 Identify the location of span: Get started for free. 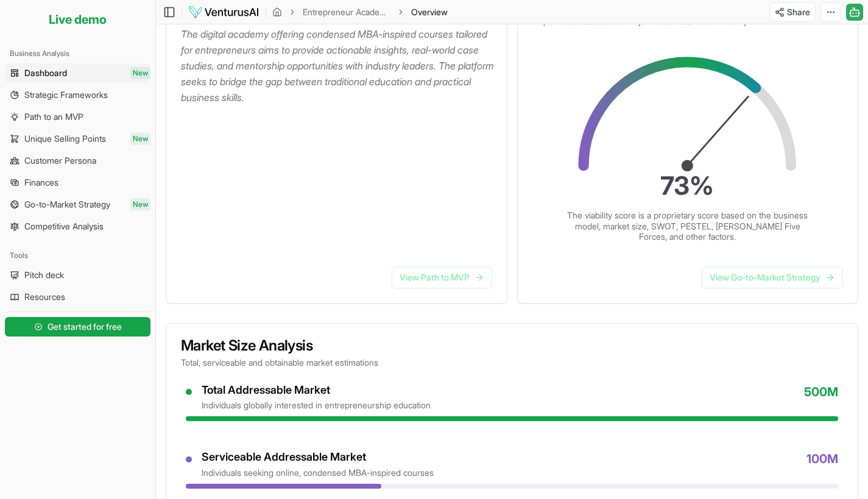
(85, 327).